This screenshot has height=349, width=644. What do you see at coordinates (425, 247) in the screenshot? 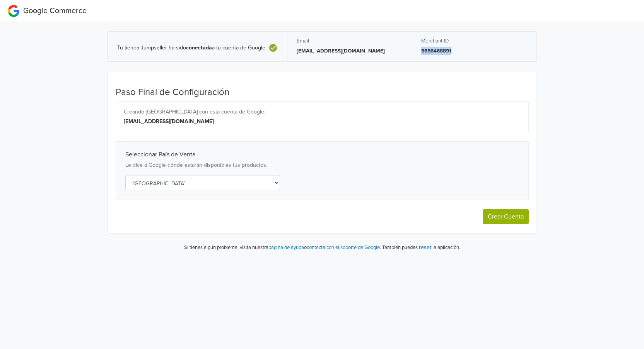
I see `button: reset` at bounding box center [425, 247].